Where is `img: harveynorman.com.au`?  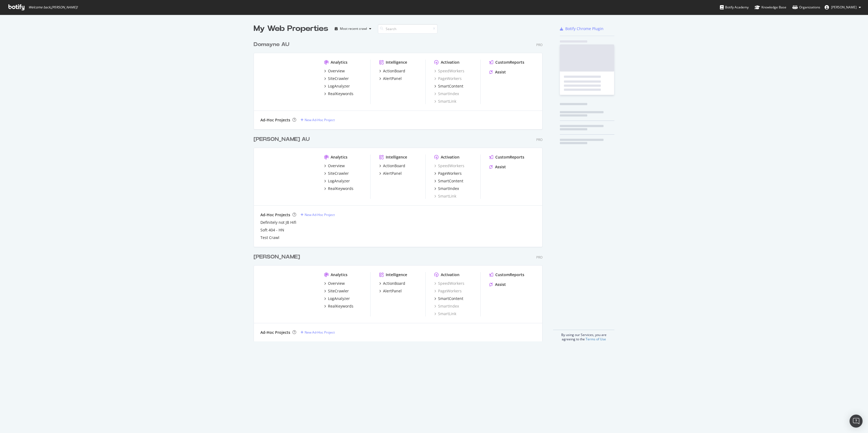
img: harveynorman.com.au is located at coordinates (288, 176).